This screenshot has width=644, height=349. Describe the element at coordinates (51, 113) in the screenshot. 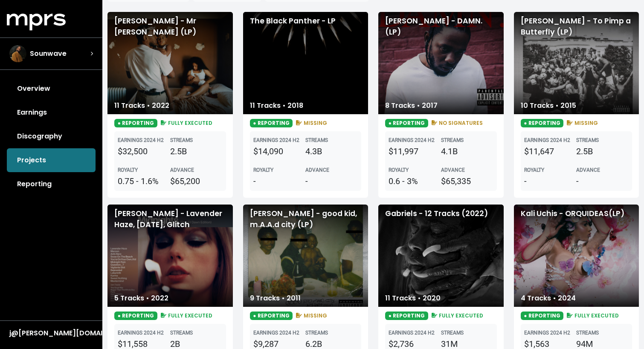

I see `a: Earnings` at that location.